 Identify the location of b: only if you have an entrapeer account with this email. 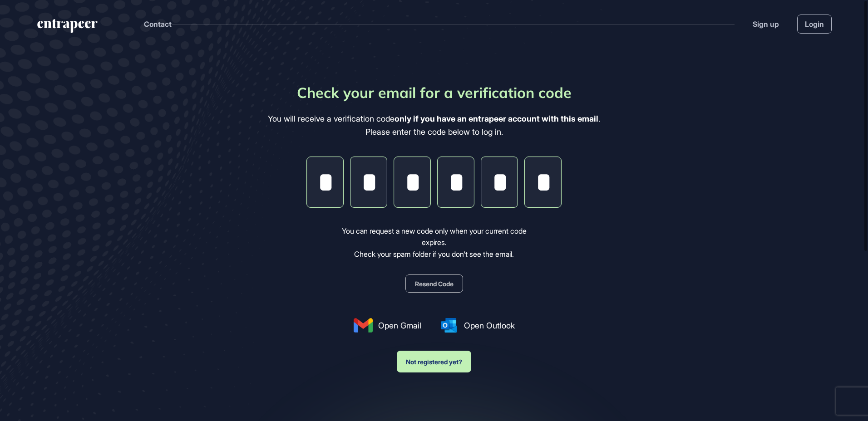
(497, 118).